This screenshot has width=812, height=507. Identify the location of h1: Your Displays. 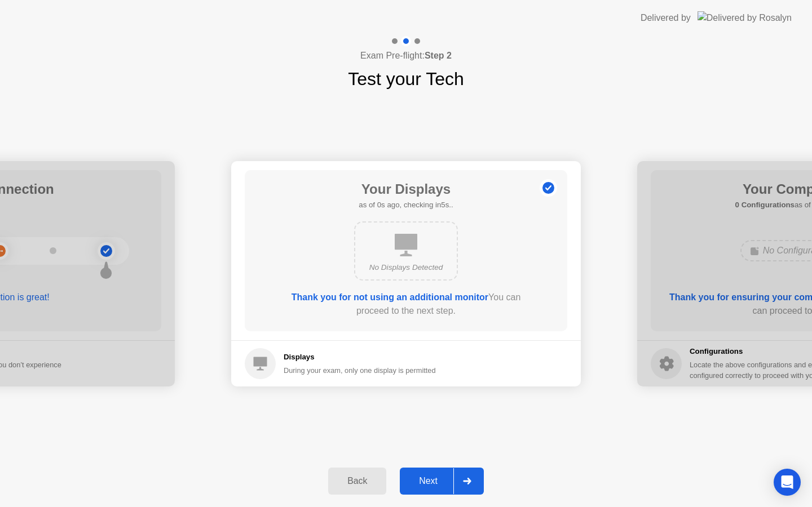
(406, 189).